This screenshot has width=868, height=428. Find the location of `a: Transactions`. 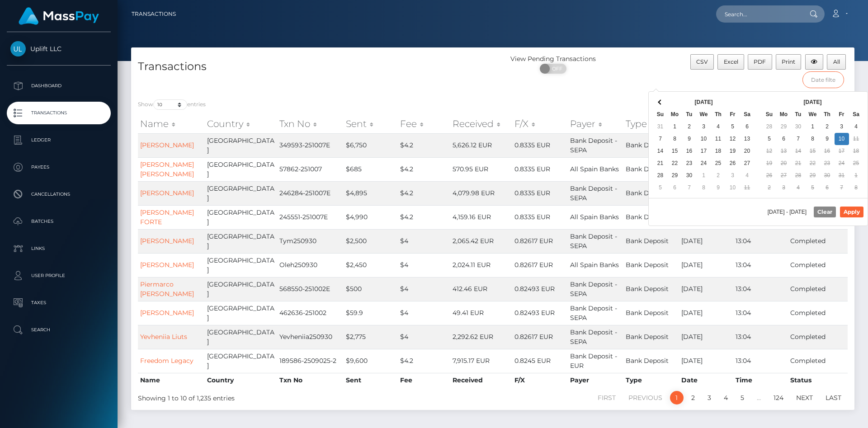

a: Transactions is located at coordinates (59, 113).